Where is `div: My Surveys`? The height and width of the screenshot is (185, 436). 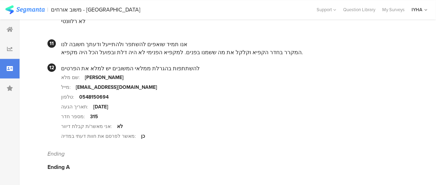
div: My Surveys is located at coordinates (394, 9).